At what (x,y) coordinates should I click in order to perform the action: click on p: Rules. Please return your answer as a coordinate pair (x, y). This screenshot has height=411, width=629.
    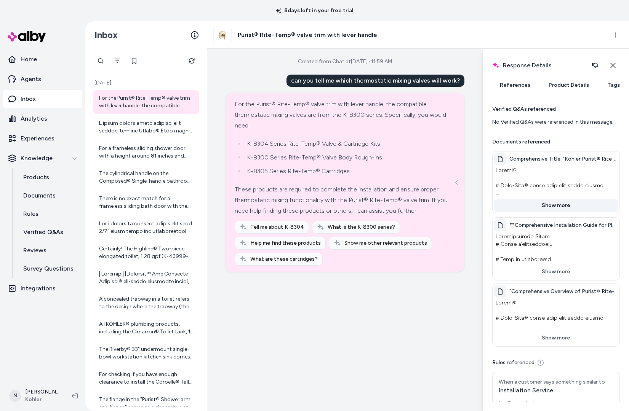
    Looking at the image, I should click on (31, 214).